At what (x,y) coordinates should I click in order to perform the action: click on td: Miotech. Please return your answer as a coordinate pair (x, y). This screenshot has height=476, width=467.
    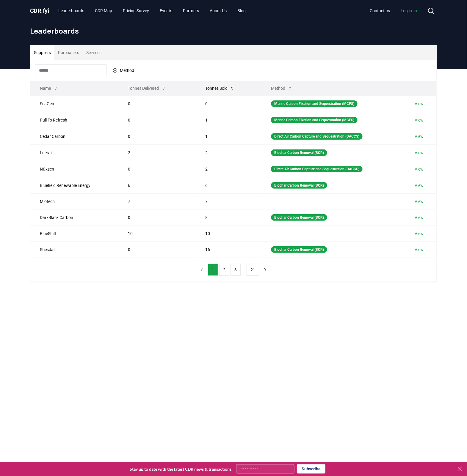
    Looking at the image, I should click on (74, 201).